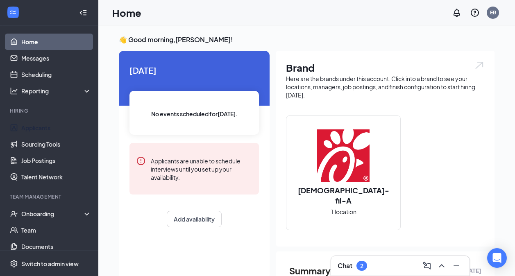 Image resolution: width=515 pixels, height=276 pixels. What do you see at coordinates (56, 42) in the screenshot?
I see `a: Home` at bounding box center [56, 42].